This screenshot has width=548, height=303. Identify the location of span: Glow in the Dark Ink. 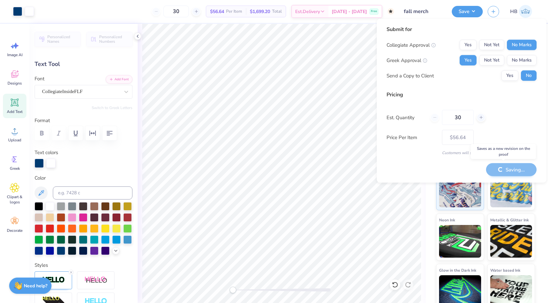
(458, 270).